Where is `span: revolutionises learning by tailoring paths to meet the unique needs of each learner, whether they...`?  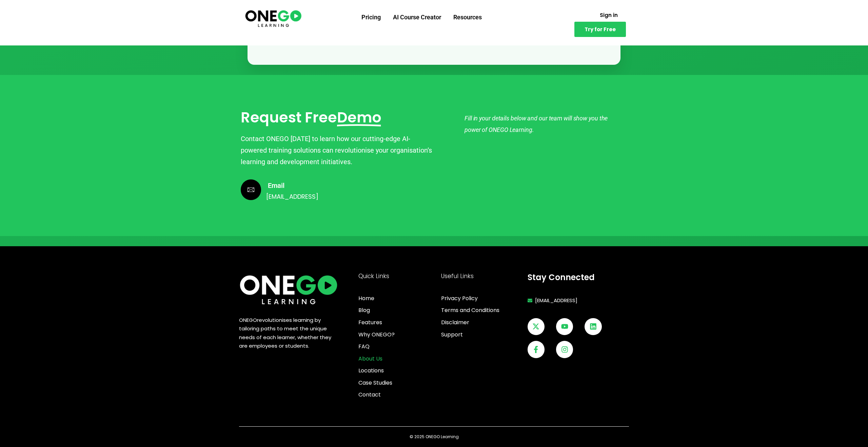 span: revolutionises learning by tailoring paths to meet the unique needs of each learner, whether they... is located at coordinates (285, 333).